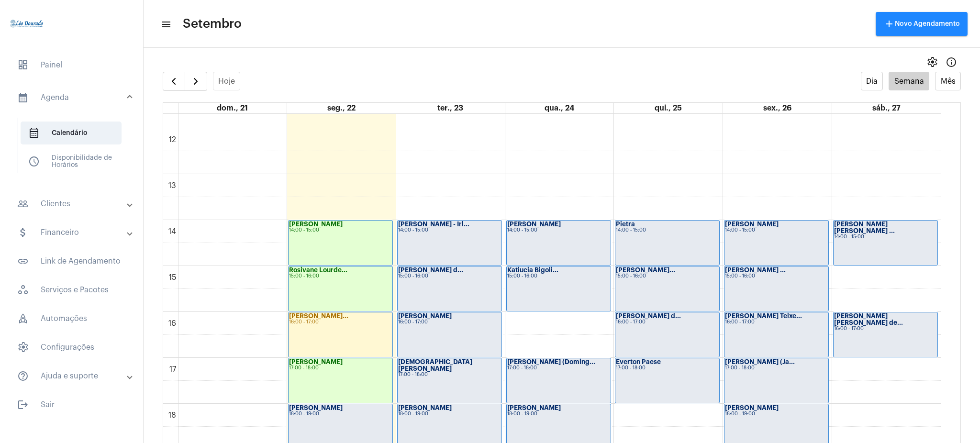 Image resolution: width=980 pixels, height=443 pixels. What do you see at coordinates (72, 233) in the screenshot?
I see `mat-panel-title: Financeiro` at bounding box center [72, 233].